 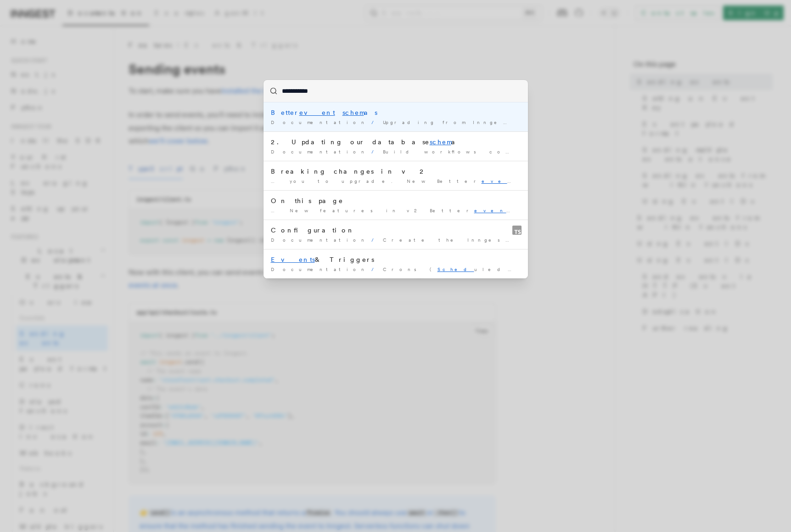 What do you see at coordinates (528, 152) in the screenshot?
I see `span: Build workflows configurable by your users` at bounding box center [528, 152].